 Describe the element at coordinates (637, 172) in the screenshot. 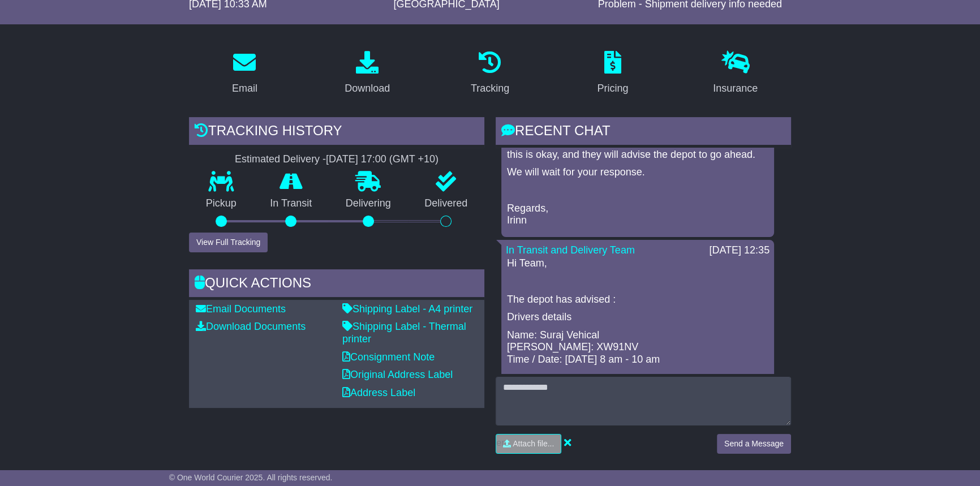

I see `p: We will wait for your response.` at that location.